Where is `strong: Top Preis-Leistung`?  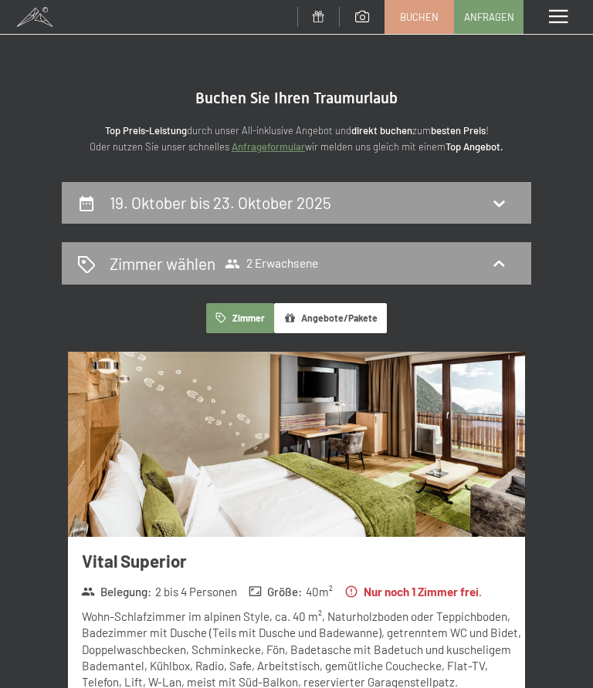 strong: Top Preis-Leistung is located at coordinates (146, 130).